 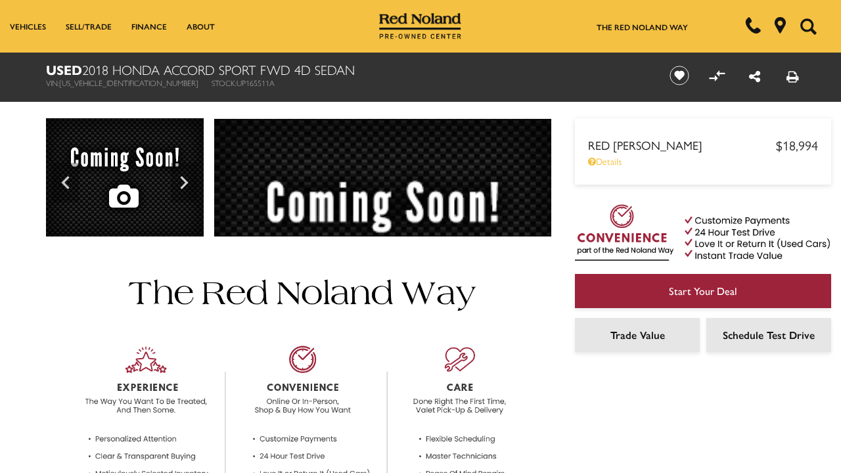 I want to click on a: Start Your Deal, so click(x=703, y=291).